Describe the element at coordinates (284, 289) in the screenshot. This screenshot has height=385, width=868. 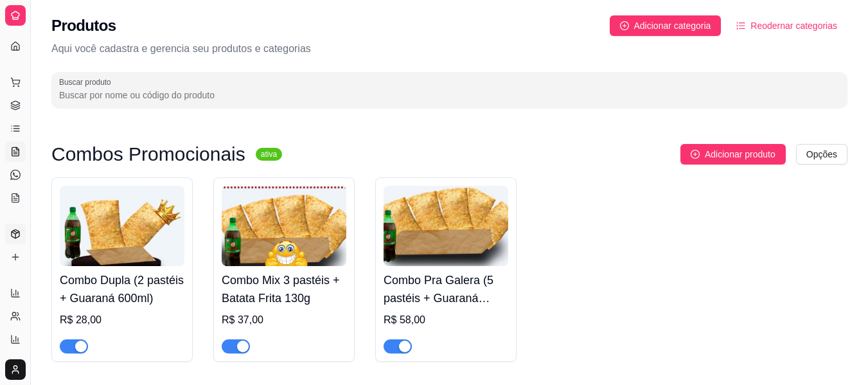
I see `h4: Combo Mix 3 pastéis + Batata Frita 130g` at that location.